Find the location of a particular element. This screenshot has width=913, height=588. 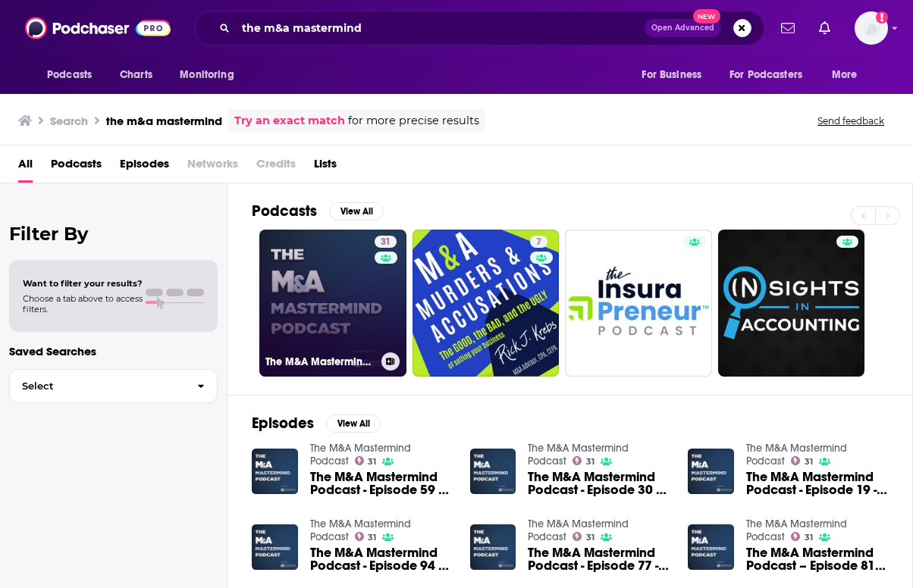

svg: Add a profile image is located at coordinates (882, 18).